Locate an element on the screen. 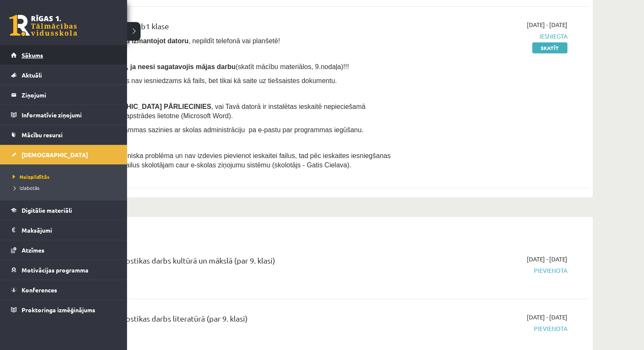  a: Ziņojumi is located at coordinates (63, 95).